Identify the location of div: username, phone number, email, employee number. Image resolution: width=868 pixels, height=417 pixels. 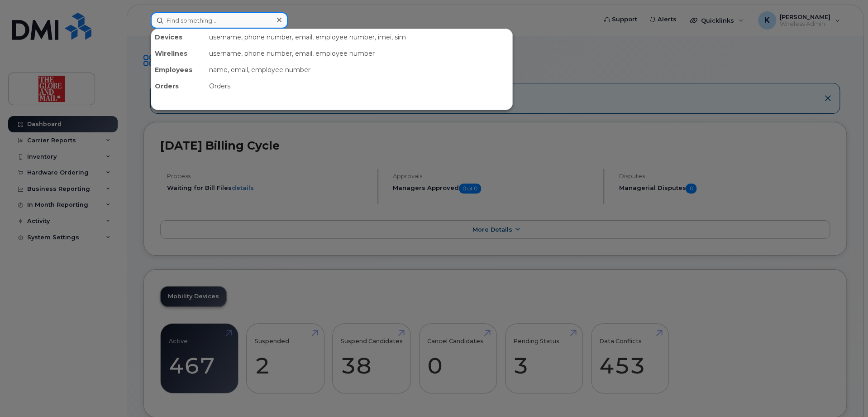
(359, 54).